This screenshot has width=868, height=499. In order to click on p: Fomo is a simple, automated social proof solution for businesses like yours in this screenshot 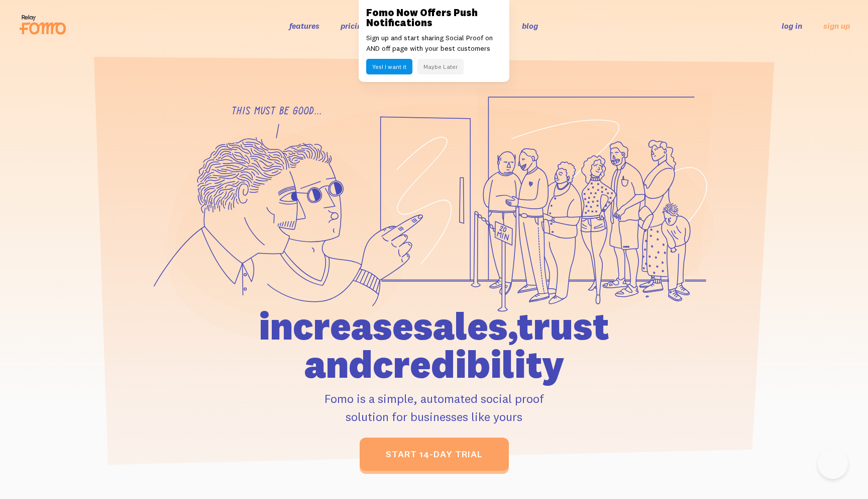, I will do `click(434, 408)`.